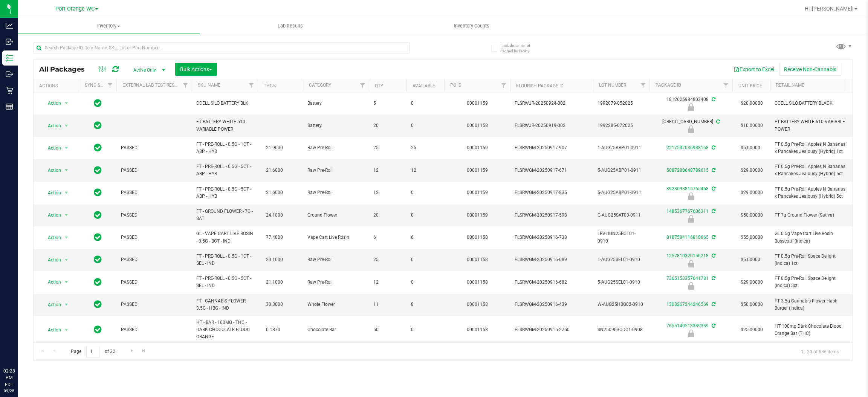  What do you see at coordinates (750, 148) in the screenshot?
I see `span: $5.00000` at bounding box center [750, 148].